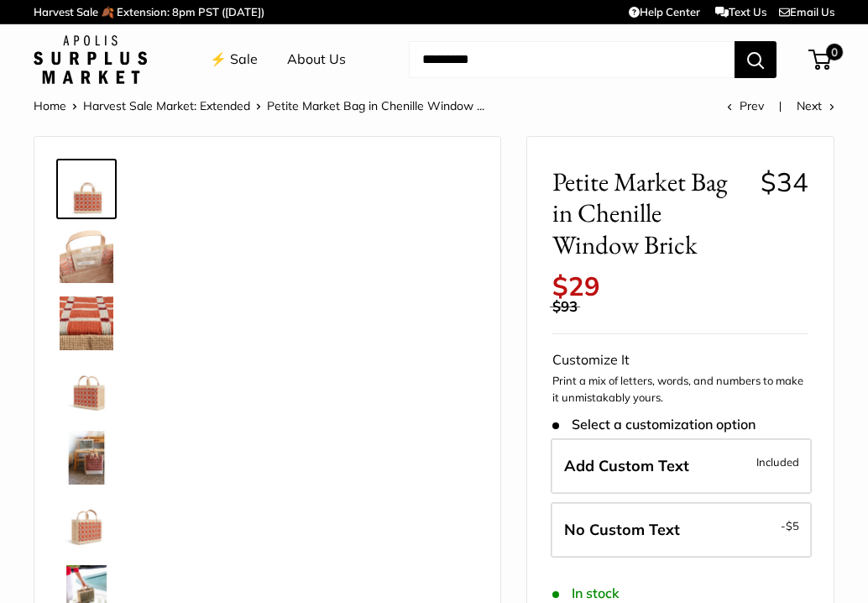 The height and width of the screenshot is (603, 868). What do you see at coordinates (258, 106) in the screenshot?
I see `nav: Breadcrumb` at bounding box center [258, 106].